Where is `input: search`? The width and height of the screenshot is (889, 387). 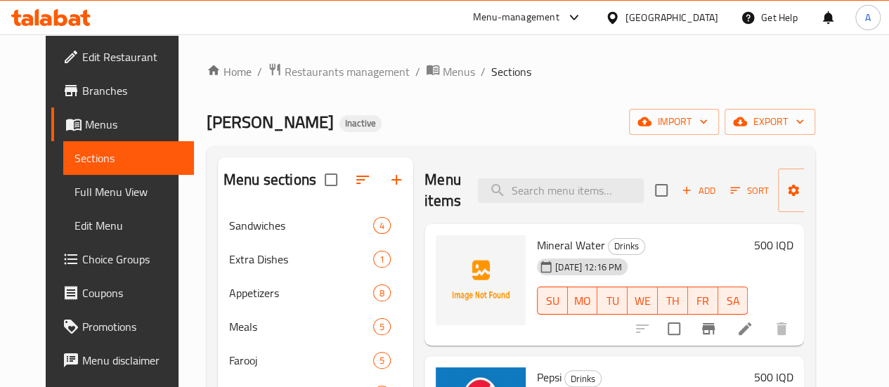
input: search is located at coordinates (561, 190).